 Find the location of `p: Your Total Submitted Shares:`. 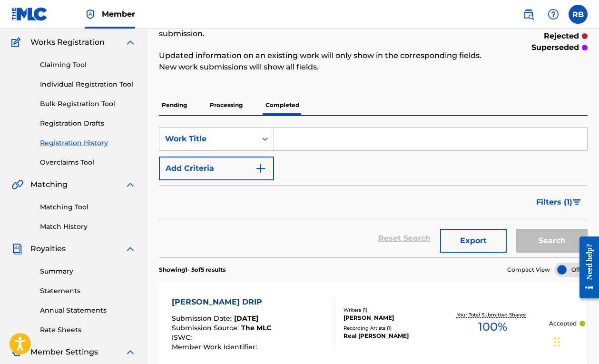

p: Your Total Submitted Shares: is located at coordinates (492, 315).